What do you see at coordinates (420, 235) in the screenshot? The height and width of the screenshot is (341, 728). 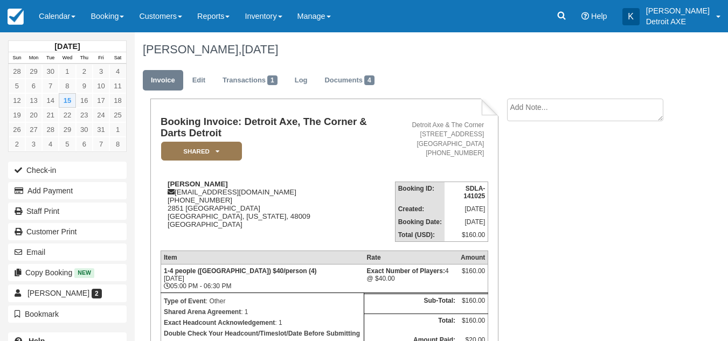 I see `th: Total (USD):` at bounding box center [420, 235].